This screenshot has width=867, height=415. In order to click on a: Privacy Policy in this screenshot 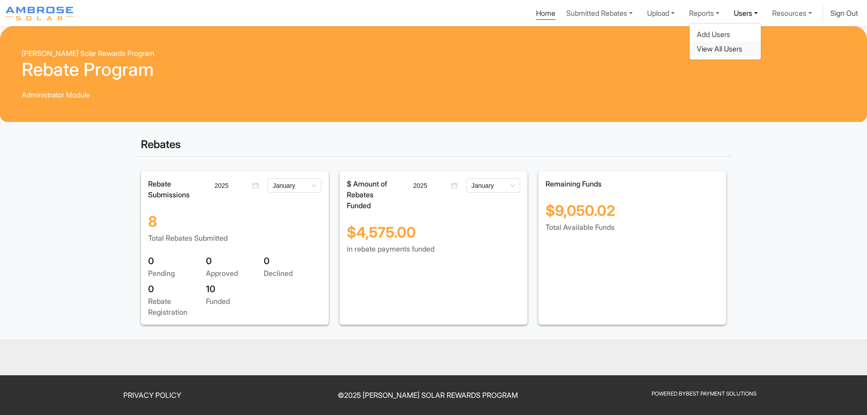, I will do `click(152, 395)`.